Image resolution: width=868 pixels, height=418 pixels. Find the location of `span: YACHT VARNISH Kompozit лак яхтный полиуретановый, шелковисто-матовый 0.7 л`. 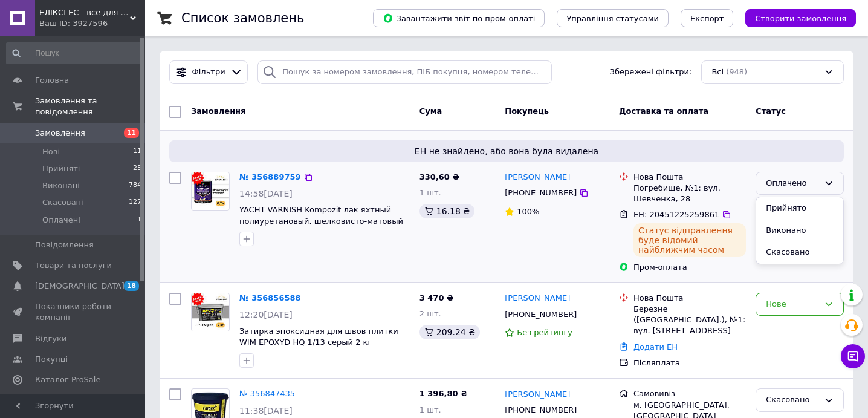

span: YACHT VARNISH Kompozit лак яхтный полиуретановый, шелковисто-матовый 0.7 л is located at coordinates (321, 221).